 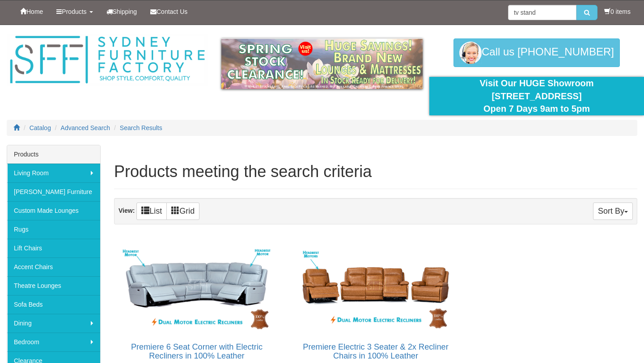 I want to click on a: Grid, so click(x=183, y=211).